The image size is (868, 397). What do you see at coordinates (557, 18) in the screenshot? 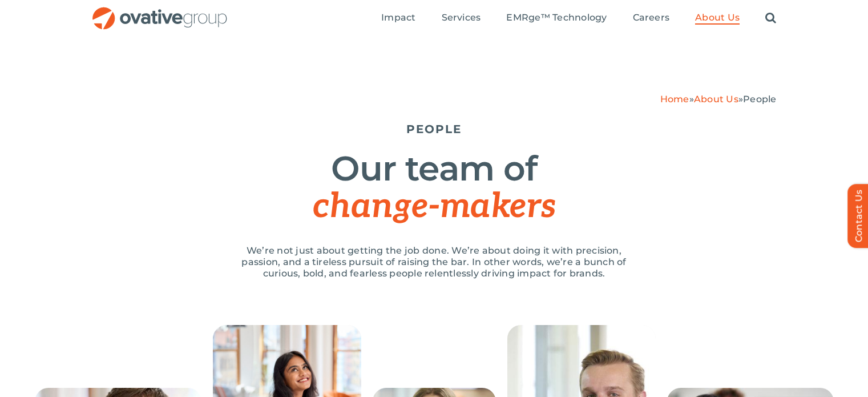
I see `span: EMRge™ Technology` at bounding box center [557, 18].